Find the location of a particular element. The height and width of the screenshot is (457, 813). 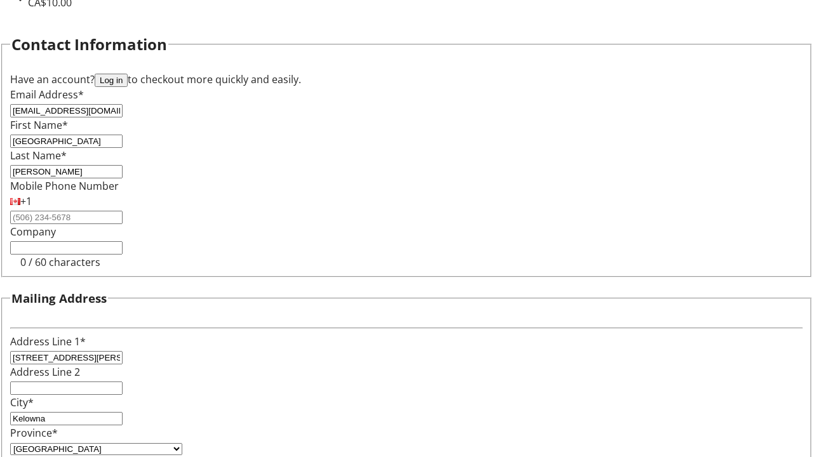

label: Company is located at coordinates (33, 232).